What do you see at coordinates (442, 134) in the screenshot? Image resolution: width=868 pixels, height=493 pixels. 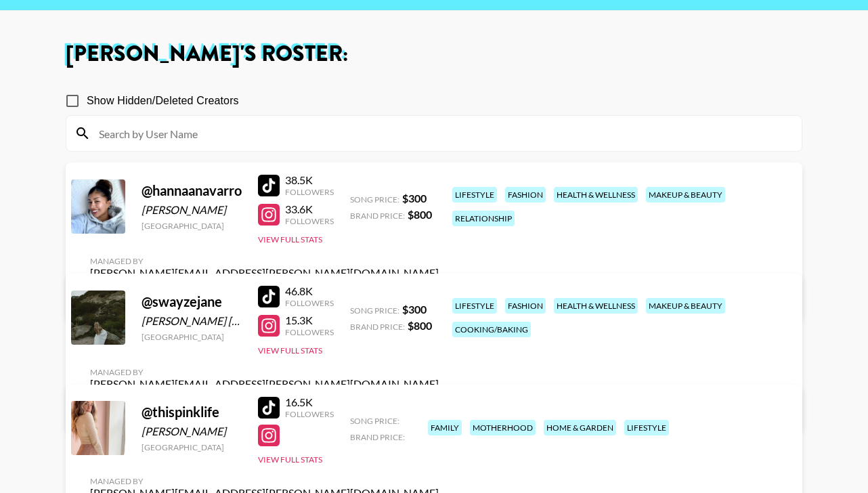 I see `input: Search by User Name` at bounding box center [442, 134].